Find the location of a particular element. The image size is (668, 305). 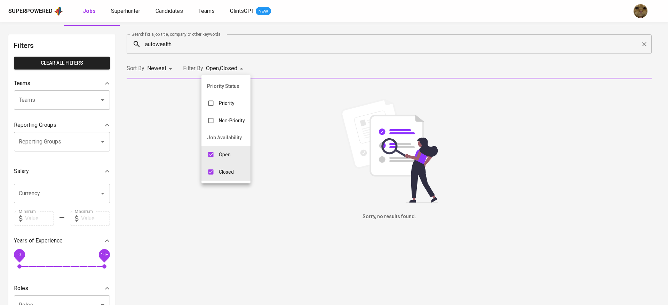

p: Open is located at coordinates (225, 155).